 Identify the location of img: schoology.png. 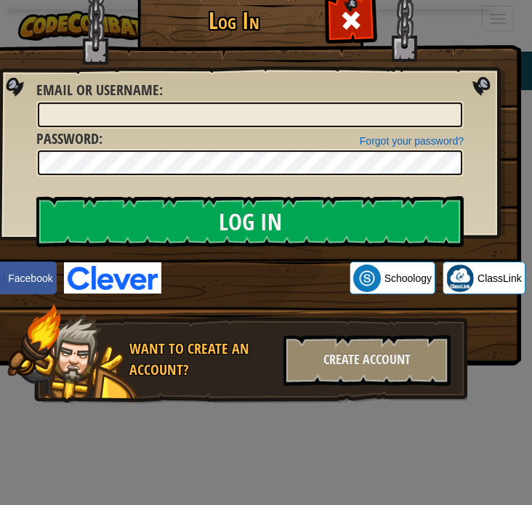
(367, 279).